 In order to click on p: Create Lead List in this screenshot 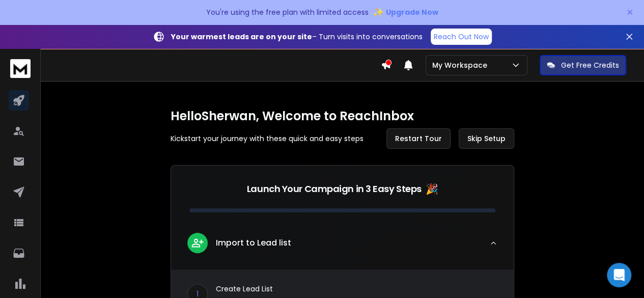, I will do `click(356, 288)`.